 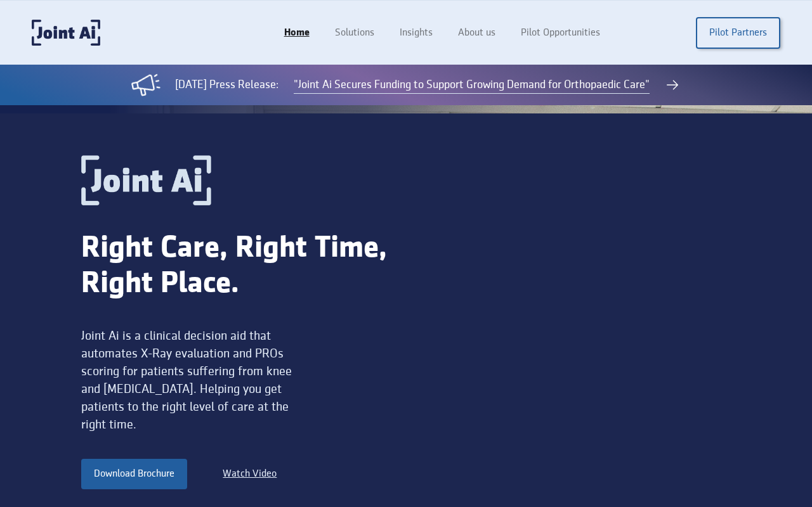 What do you see at coordinates (195, 381) in the screenshot?
I see `div: Joint Ai is a clinical decision aid that automates X-Ray evaluation and PROs scoring for patients...` at bounding box center [195, 381].